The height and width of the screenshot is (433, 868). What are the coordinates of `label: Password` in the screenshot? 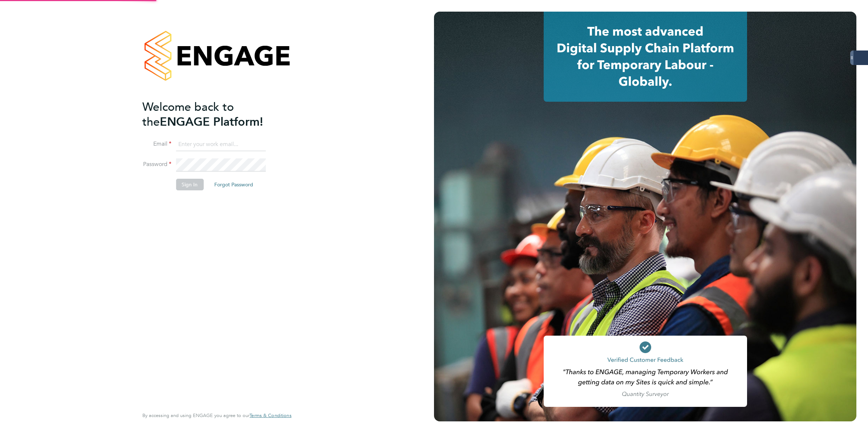 It's located at (157, 164).